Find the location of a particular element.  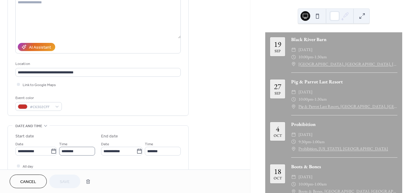

span: Date and time is located at coordinates (29, 126).